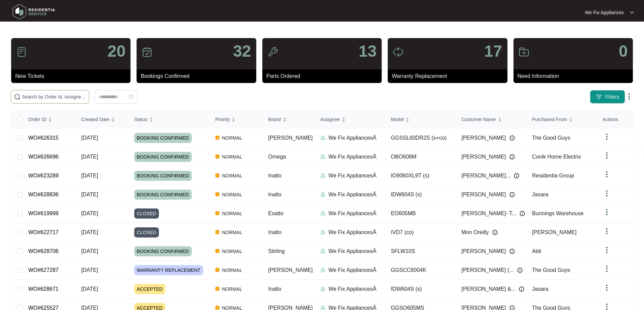 The image size is (644, 310). Describe the element at coordinates (562, 120) in the screenshot. I see `th: Purchased From` at that location.